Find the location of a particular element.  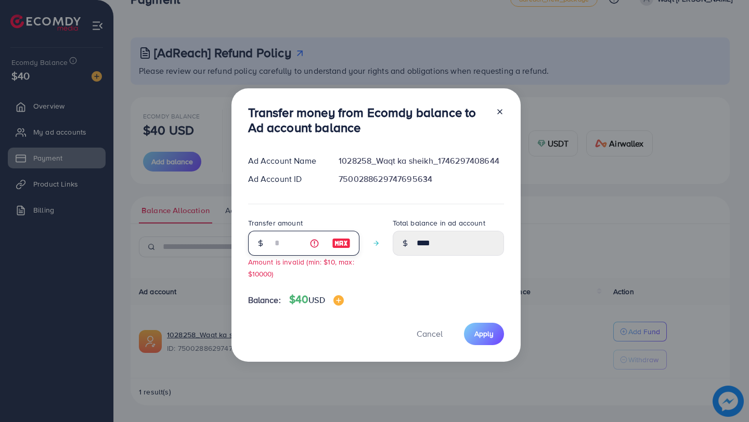

div: Ad Account Name is located at coordinates (285, 161).